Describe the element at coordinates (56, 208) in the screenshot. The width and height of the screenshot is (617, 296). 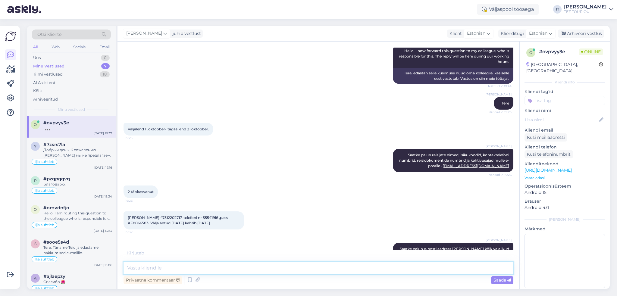
I see `span: #omvdnfjo` at that location.